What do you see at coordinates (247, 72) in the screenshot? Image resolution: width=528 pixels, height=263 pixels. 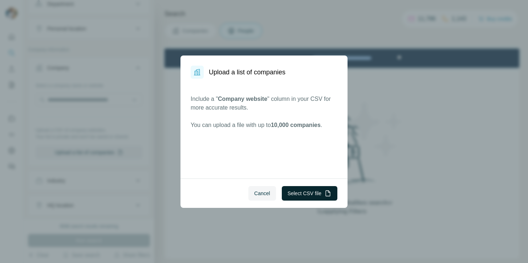 I see `h1: Upload a list of companies` at bounding box center [247, 72].